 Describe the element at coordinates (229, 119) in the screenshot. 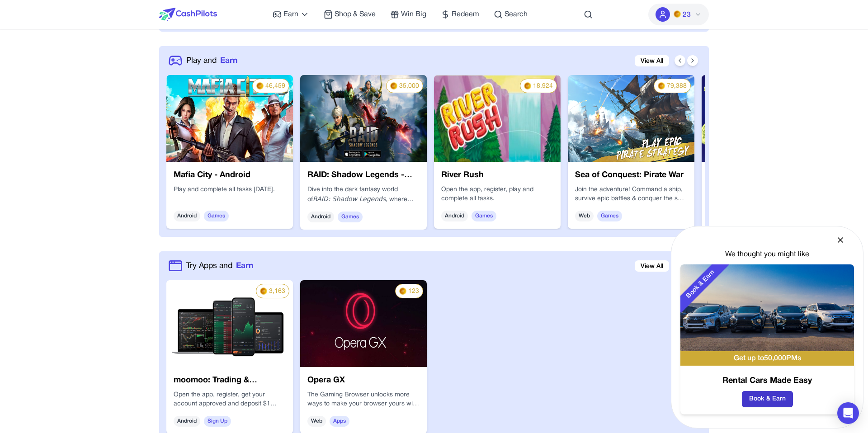

I see `img: 458eefe5-aead-4420-8b58-6e94704f1244.jpg` at that location.